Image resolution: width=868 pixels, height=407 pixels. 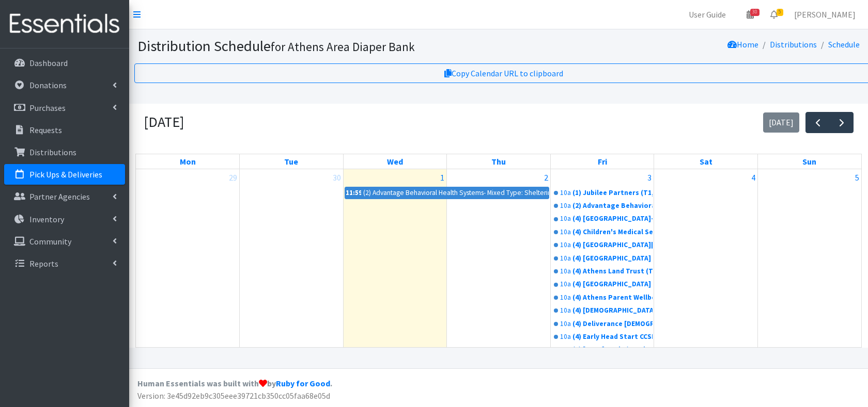 I want to click on small: for Athens Area Diaper Bank, so click(x=342, y=47).